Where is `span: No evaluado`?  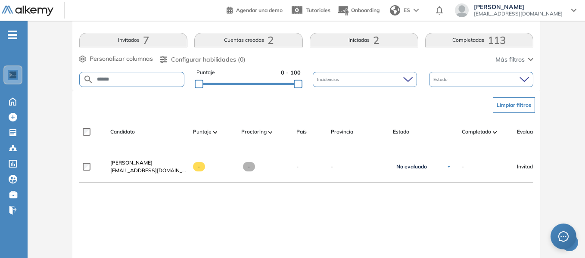
span: No evaluado is located at coordinates (412, 167).